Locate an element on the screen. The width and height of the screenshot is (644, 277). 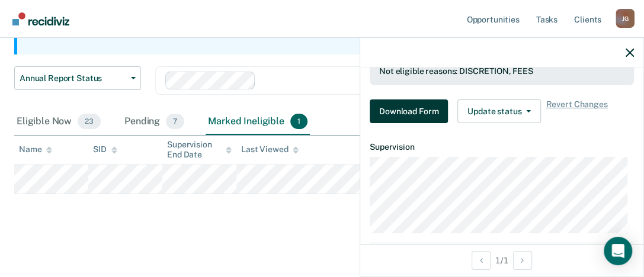
div: 1 / 1 is located at coordinates (502, 260).